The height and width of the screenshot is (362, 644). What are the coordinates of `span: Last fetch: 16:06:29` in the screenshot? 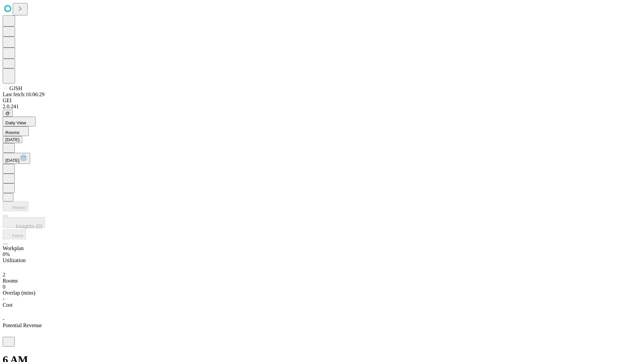 It's located at (23, 94).